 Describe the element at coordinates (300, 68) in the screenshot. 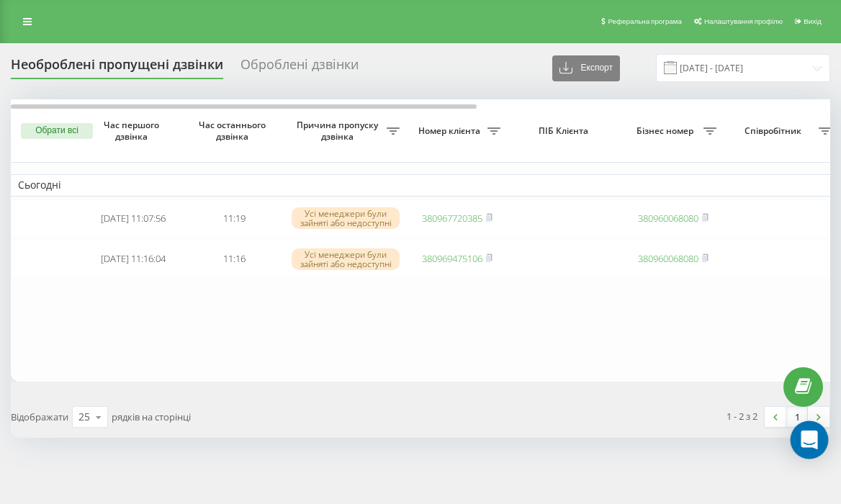

I see `div: Оброблені дзвінки` at that location.